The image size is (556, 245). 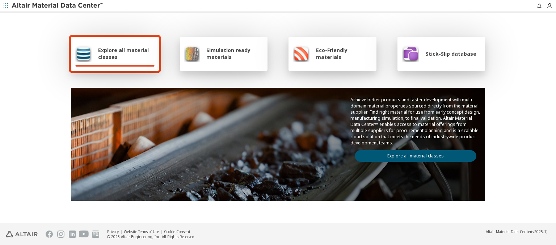 I want to click on a: Explore all material classes, so click(x=416, y=156).